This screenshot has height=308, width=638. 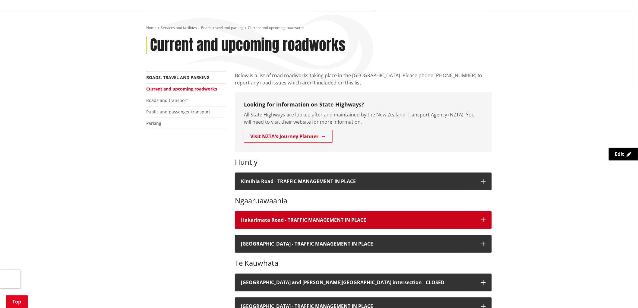 What do you see at coordinates (363, 118) in the screenshot?
I see `p: All State Highways are looked after and maintained by the New Zealand Transport Agency (NZTA). Yo...` at bounding box center [363, 118].